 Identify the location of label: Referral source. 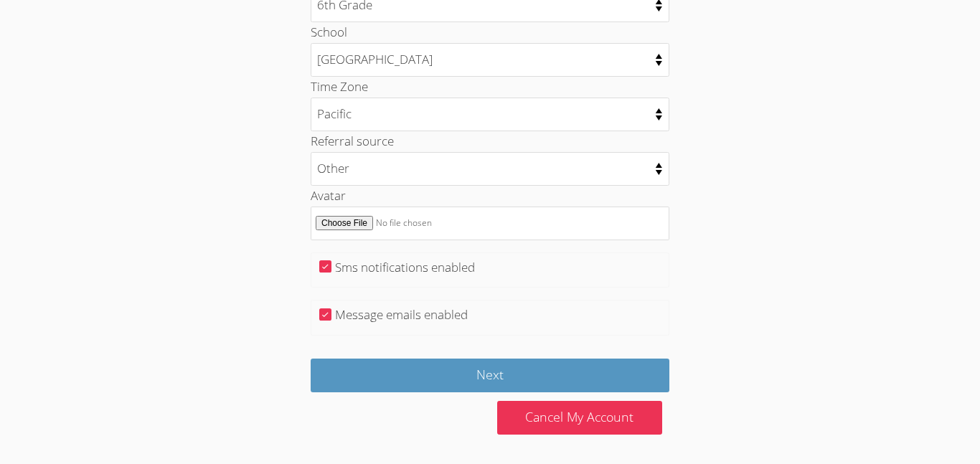
(352, 141).